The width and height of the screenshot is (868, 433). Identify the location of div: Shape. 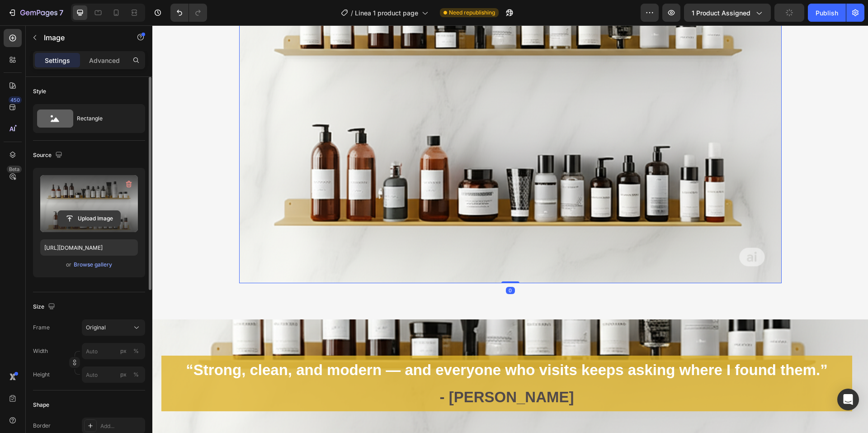
(41, 405).